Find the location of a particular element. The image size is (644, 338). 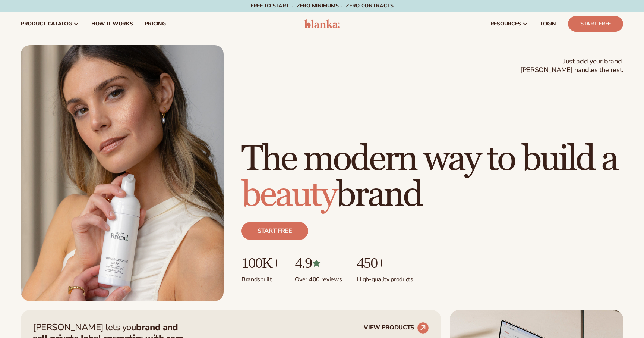

span: Free to start · ZERO minimums · ZERO contracts is located at coordinates (322, 6).